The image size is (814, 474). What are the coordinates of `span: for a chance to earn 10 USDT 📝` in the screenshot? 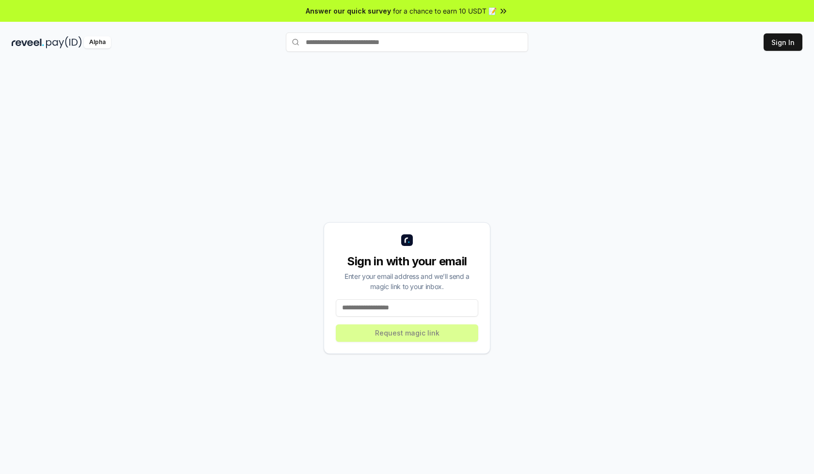 It's located at (445, 11).